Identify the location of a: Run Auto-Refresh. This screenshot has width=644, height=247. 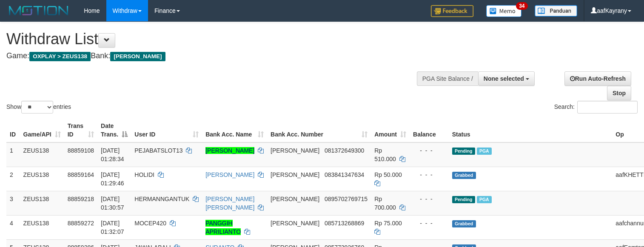
(598, 79).